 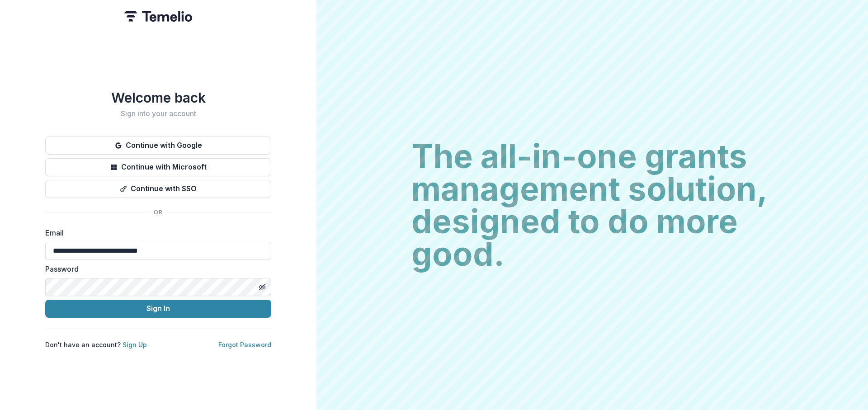 I want to click on button: Continue with Microsoft, so click(x=158, y=167).